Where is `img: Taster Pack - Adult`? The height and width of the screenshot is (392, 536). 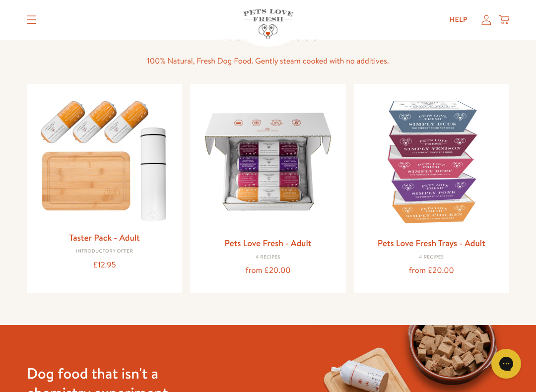
img: Taster Pack - Adult is located at coordinates (104, 159).